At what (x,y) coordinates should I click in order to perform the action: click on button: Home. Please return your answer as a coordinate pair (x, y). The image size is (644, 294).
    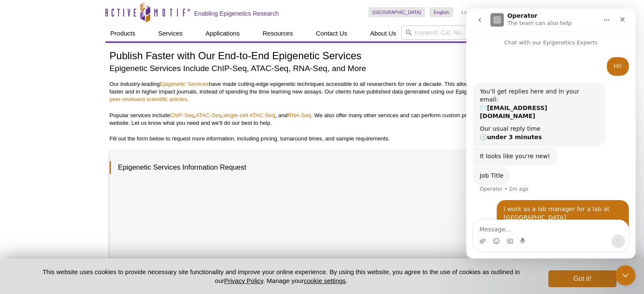
    Looking at the image, I should click on (141, 12).